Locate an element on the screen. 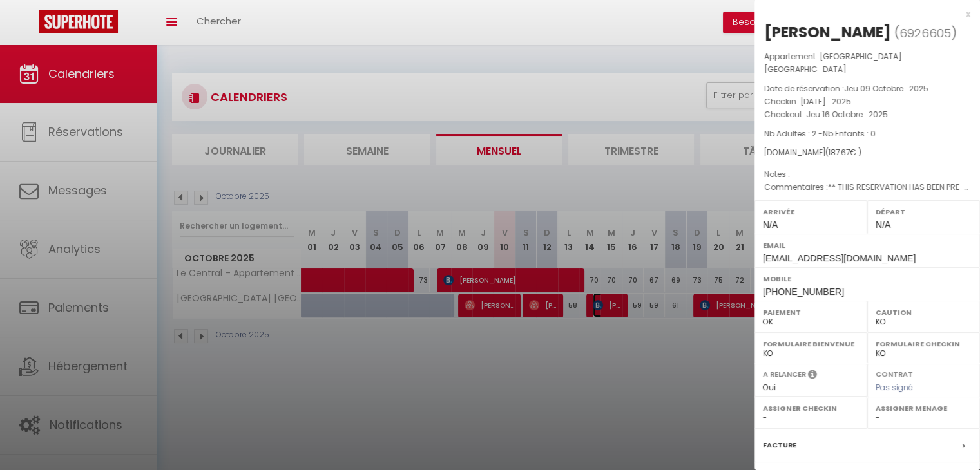 The height and width of the screenshot is (470, 980). label: Paiement is located at coordinates (810, 312).